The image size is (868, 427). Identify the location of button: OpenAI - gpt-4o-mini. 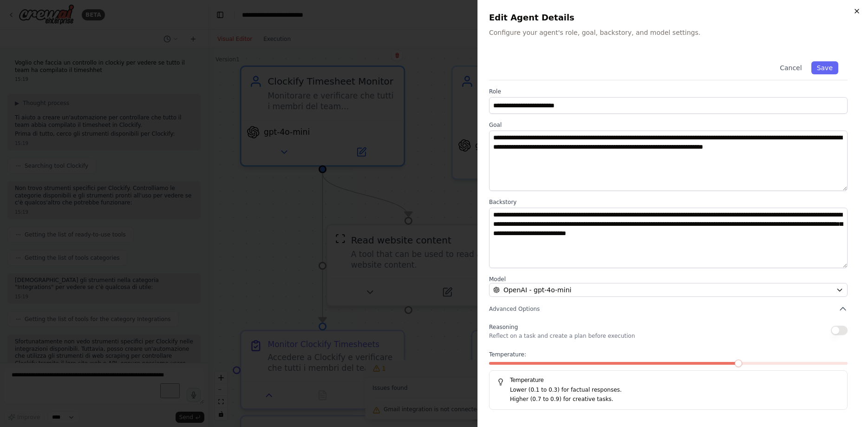
(668, 290).